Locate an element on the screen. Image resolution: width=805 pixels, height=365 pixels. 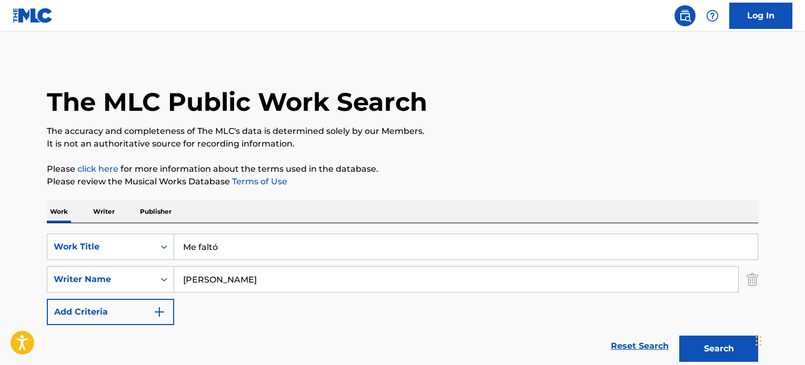
div: Help is located at coordinates (712, 16).